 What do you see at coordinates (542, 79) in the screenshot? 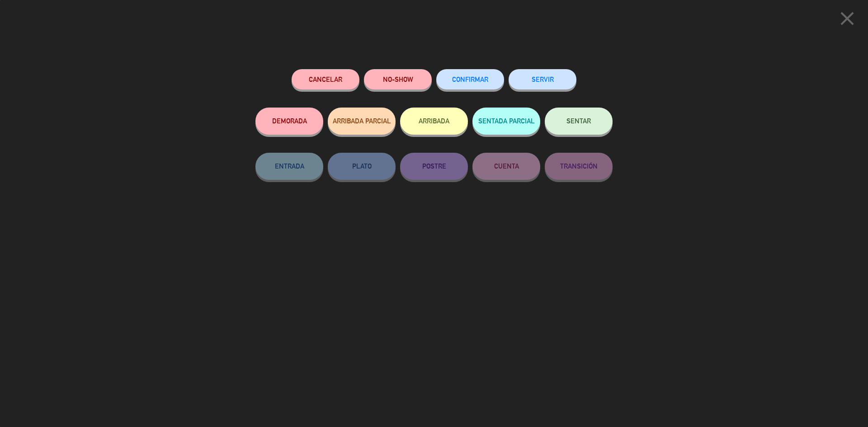
I see `button: SERVIR` at bounding box center [542, 79].